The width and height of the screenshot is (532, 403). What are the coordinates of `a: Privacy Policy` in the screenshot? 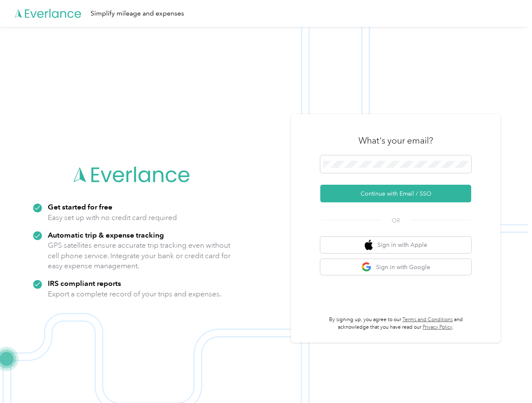 It's located at (437, 327).